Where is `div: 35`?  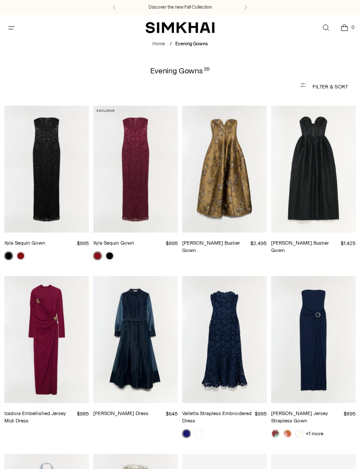
div: 35 is located at coordinates (207, 71).